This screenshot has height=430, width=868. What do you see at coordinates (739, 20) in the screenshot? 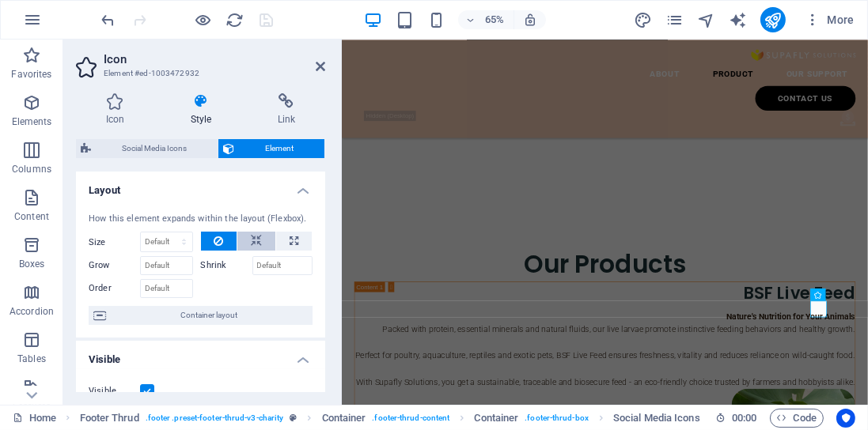
I see `button: text_generator` at bounding box center [739, 20].